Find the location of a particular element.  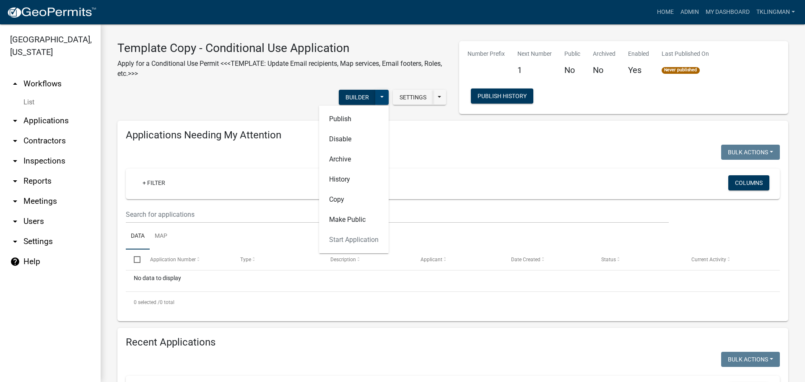

h4: Applications Needing My Attention is located at coordinates (453, 135).